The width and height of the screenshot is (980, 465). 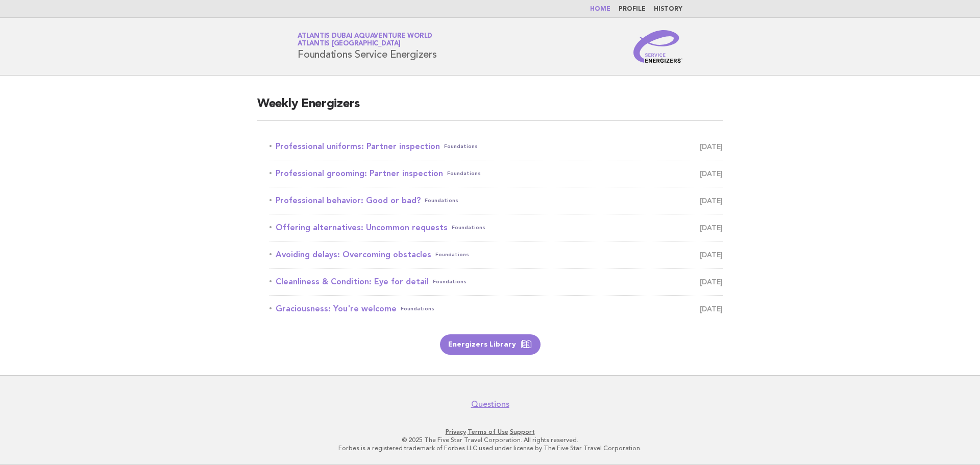 I want to click on a: Privacy, so click(x=456, y=432).